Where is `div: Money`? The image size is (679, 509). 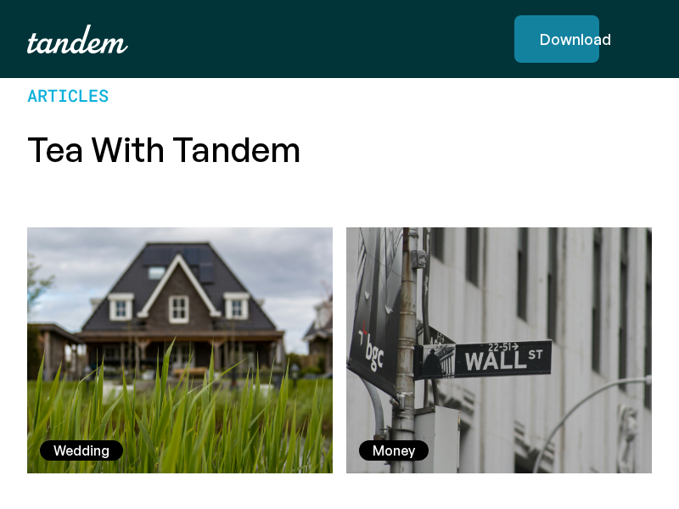 div: Money is located at coordinates (394, 451).